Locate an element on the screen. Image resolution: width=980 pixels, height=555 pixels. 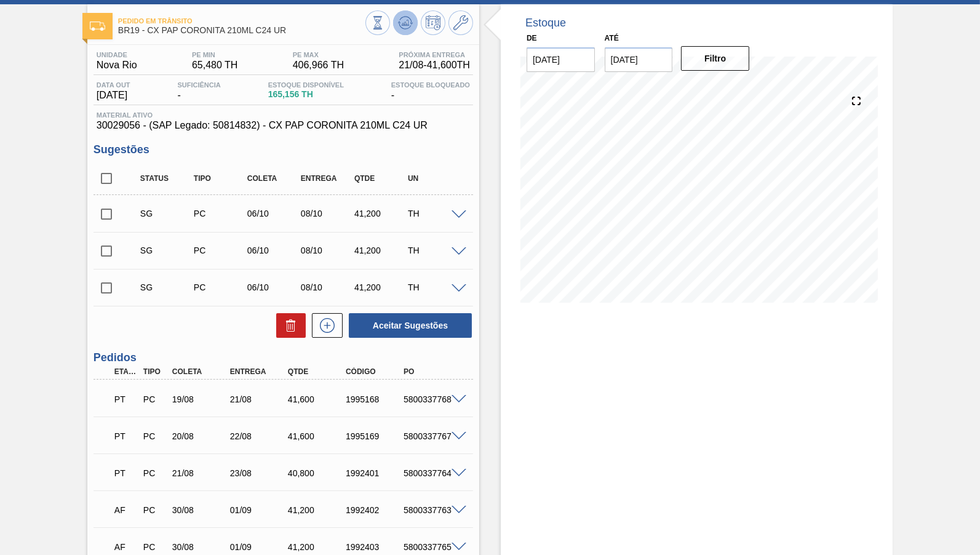
label: Até is located at coordinates (612, 38).